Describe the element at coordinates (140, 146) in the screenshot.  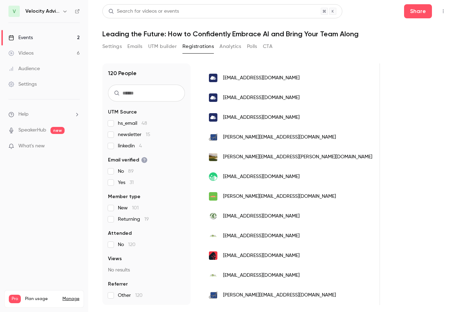
I see `span: 4` at that location.